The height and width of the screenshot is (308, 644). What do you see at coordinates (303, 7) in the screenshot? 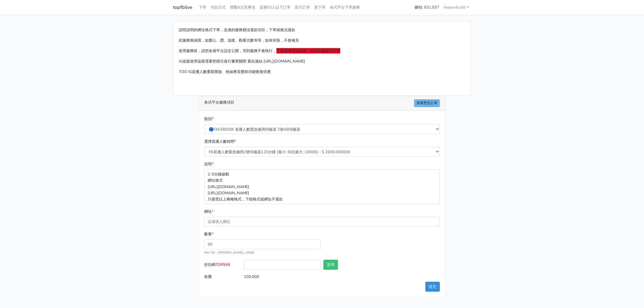
I see `a: 影片訂單` at bounding box center [303, 7].